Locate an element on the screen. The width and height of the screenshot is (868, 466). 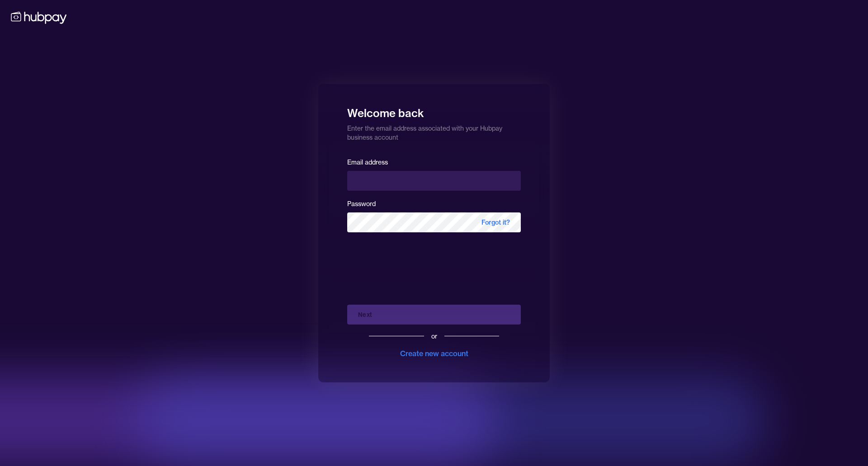
span: Forgot it? is located at coordinates (496, 222).